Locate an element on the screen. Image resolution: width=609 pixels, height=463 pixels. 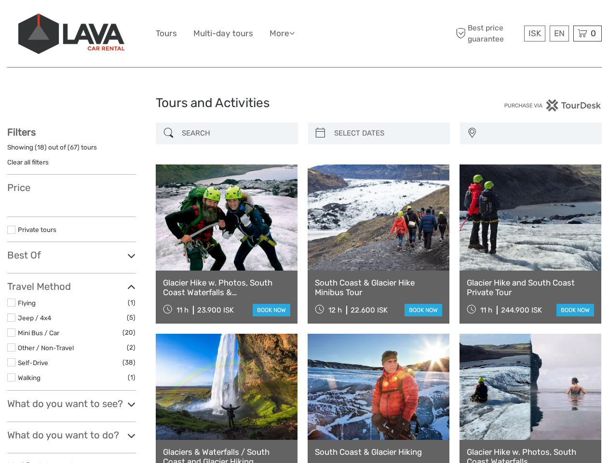
span: (20) is located at coordinates (129, 332).